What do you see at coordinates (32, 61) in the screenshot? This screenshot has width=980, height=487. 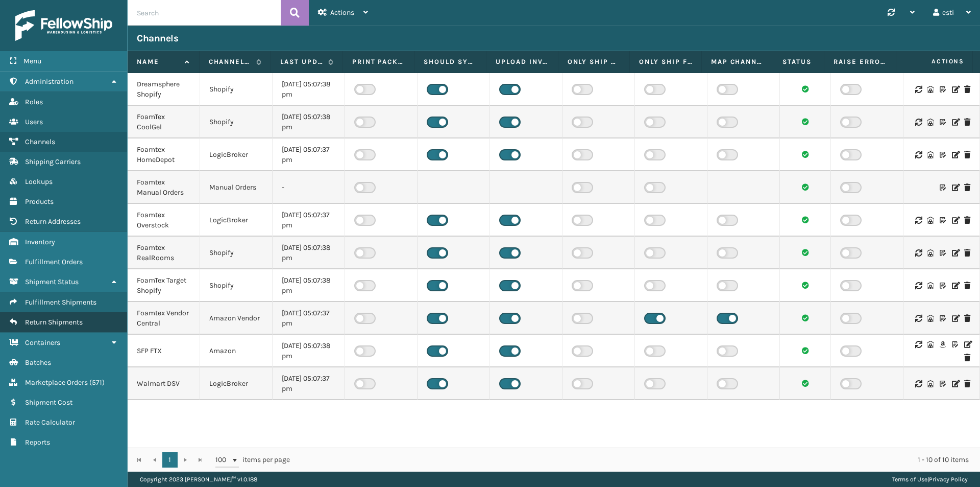 I see `span: Menu` at bounding box center [32, 61].